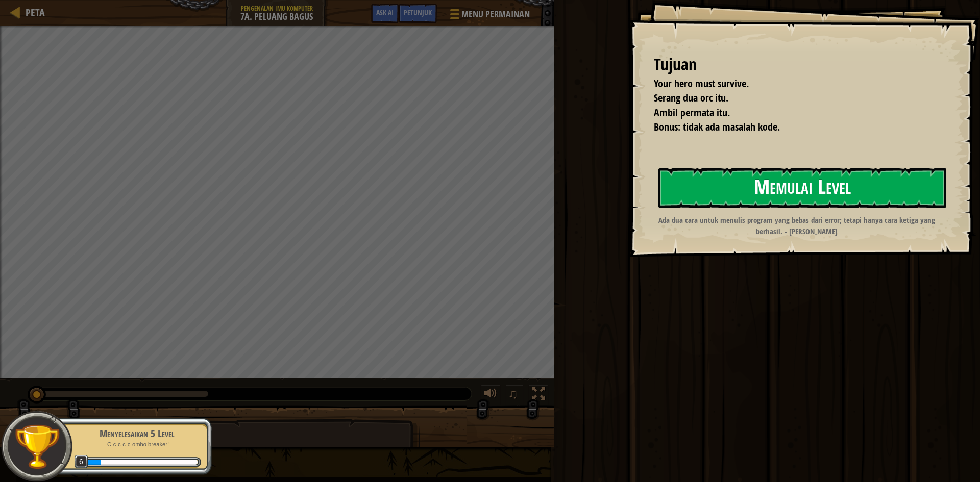 This screenshot has width=980, height=482. I want to click on img: trophy.png, so click(37, 446).